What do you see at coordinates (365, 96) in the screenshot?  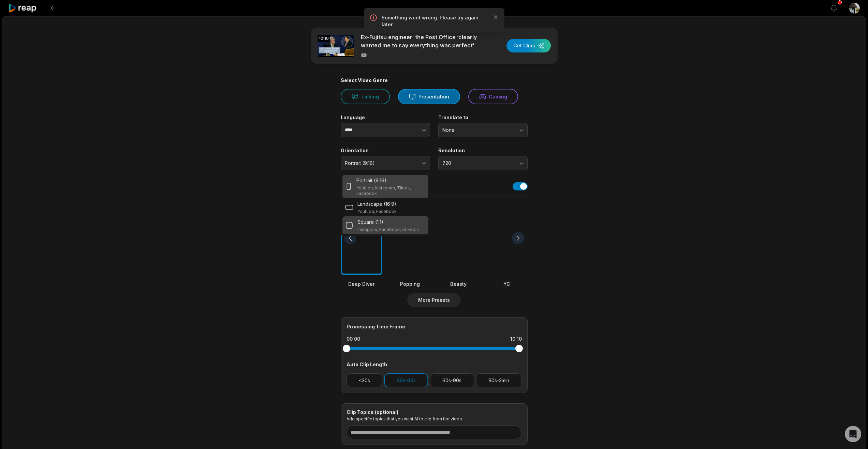 I see `button: Talking` at bounding box center [365, 96].